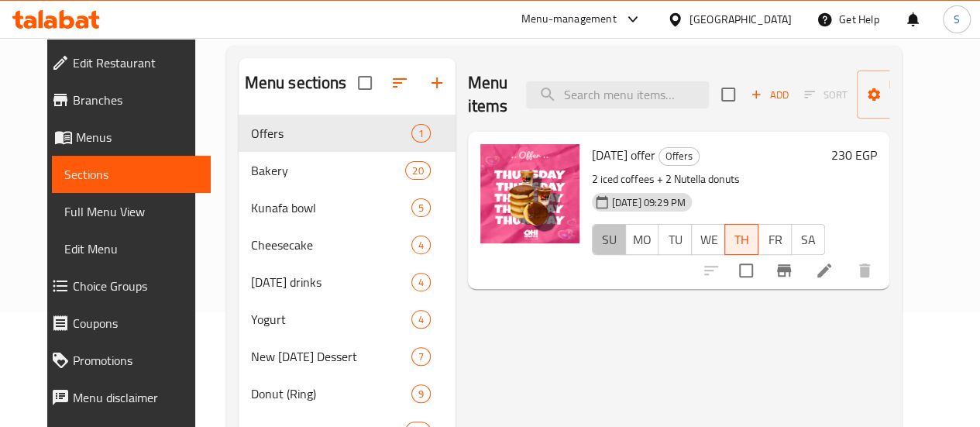  I want to click on span: Select all sections, so click(365, 83).